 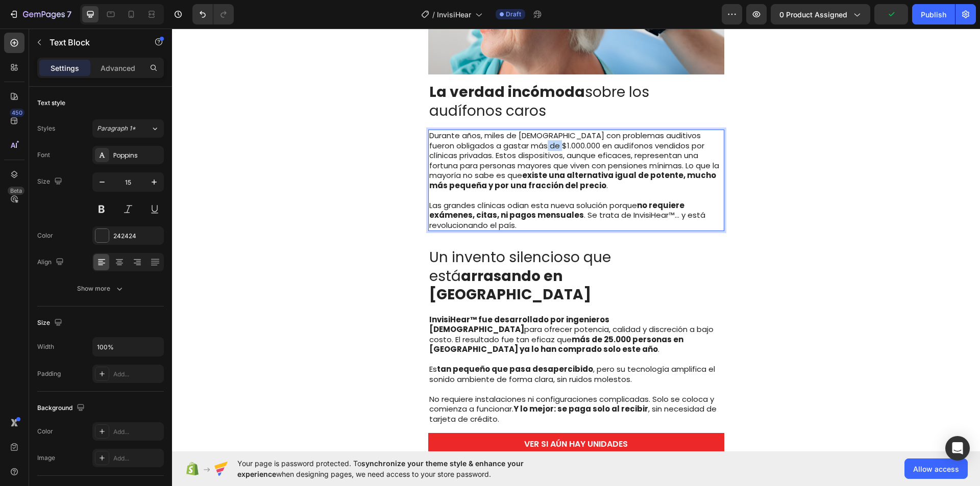 What do you see at coordinates (137, 237) in the screenshot?
I see `div: 242424` at bounding box center [137, 237].